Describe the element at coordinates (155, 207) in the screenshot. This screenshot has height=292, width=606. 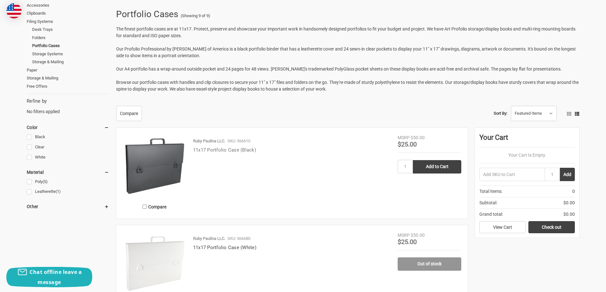
I see `label: Compare` at that location.